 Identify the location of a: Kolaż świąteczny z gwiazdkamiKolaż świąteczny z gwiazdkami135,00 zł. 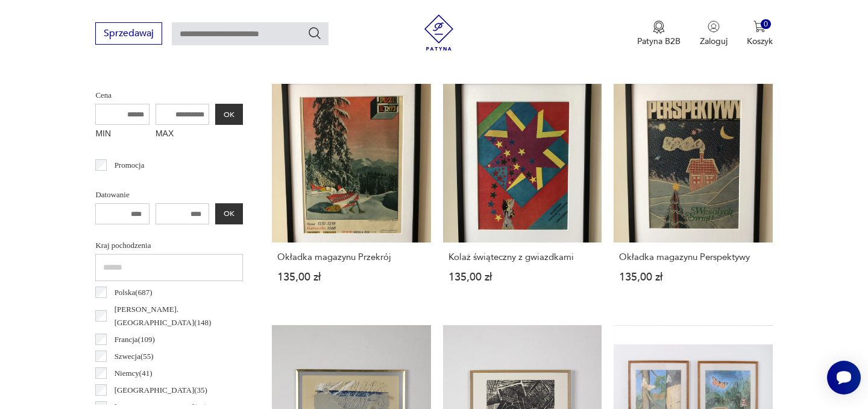
(522, 194).